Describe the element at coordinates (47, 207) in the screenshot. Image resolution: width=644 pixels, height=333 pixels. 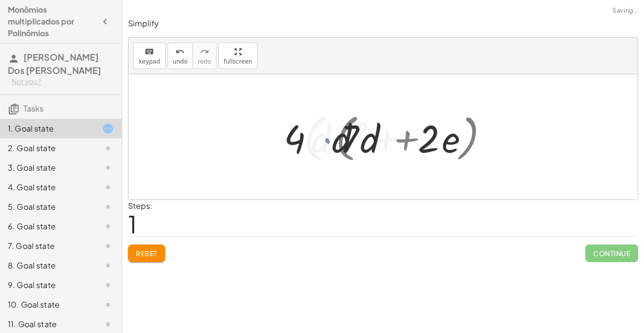
I see `div: 5. Goal state` at that location.